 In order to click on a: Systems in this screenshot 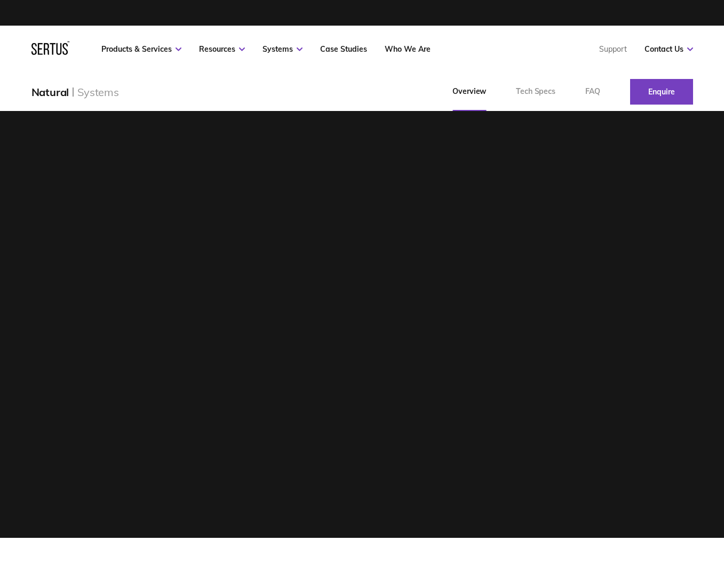, I will do `click(283, 49)`.